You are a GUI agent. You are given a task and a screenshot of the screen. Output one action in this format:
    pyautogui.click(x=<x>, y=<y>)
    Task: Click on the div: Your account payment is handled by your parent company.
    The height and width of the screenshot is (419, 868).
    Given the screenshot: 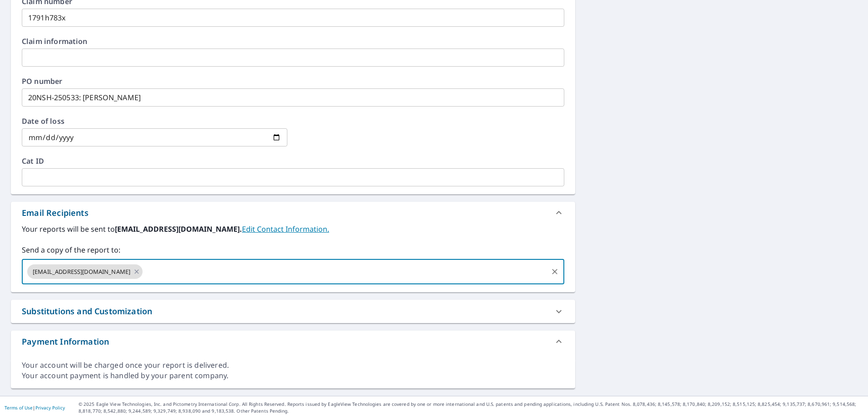 What is the action you would take?
    pyautogui.click(x=292, y=376)
    